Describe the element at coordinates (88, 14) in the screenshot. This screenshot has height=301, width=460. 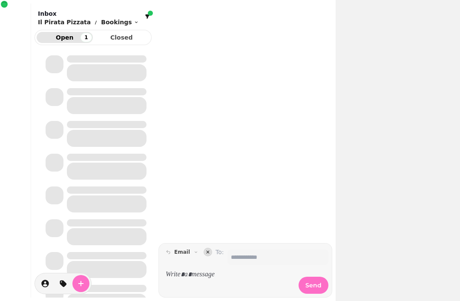
I see `h2: Inbox` at that location.